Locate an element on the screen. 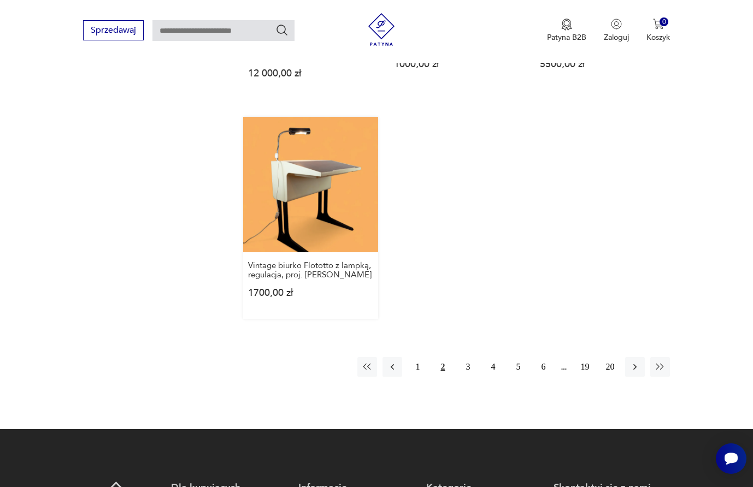 This screenshot has height=487, width=753. button: Sprzedawaj is located at coordinates (113, 30).